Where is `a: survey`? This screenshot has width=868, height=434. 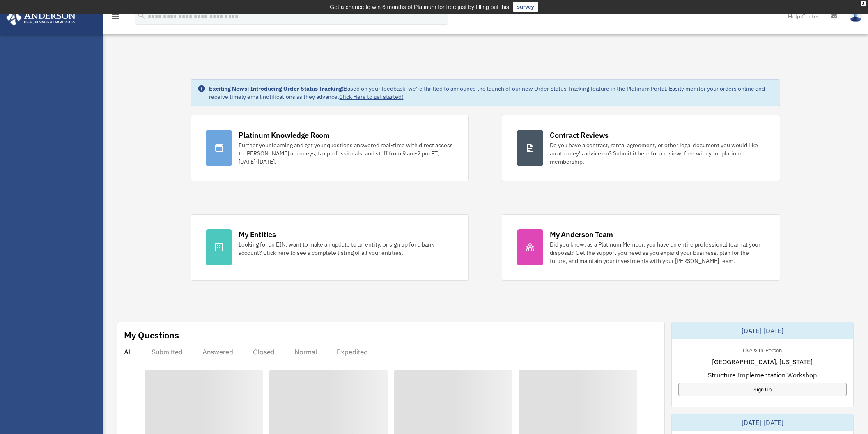
a: survey is located at coordinates (525, 7).